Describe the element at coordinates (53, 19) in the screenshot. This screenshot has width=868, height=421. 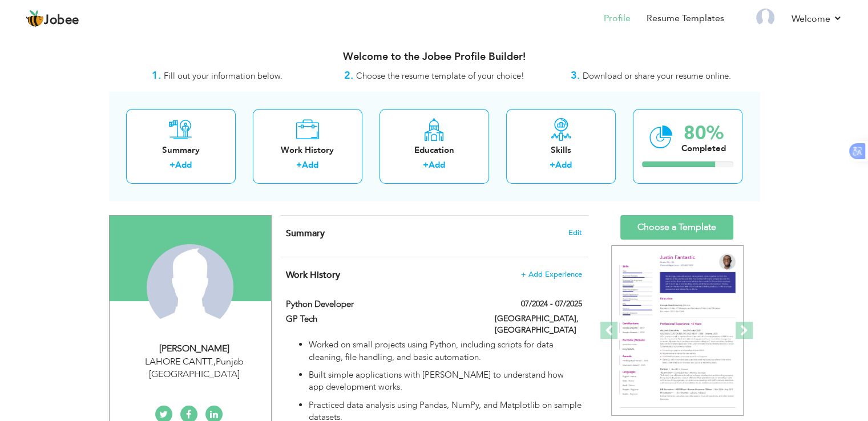
I see `a: Jobee` at that location.